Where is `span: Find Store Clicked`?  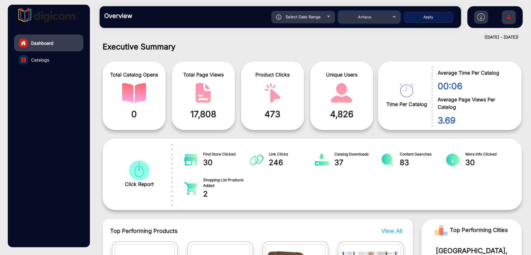
span: Find Store Clicked is located at coordinates (226, 154).